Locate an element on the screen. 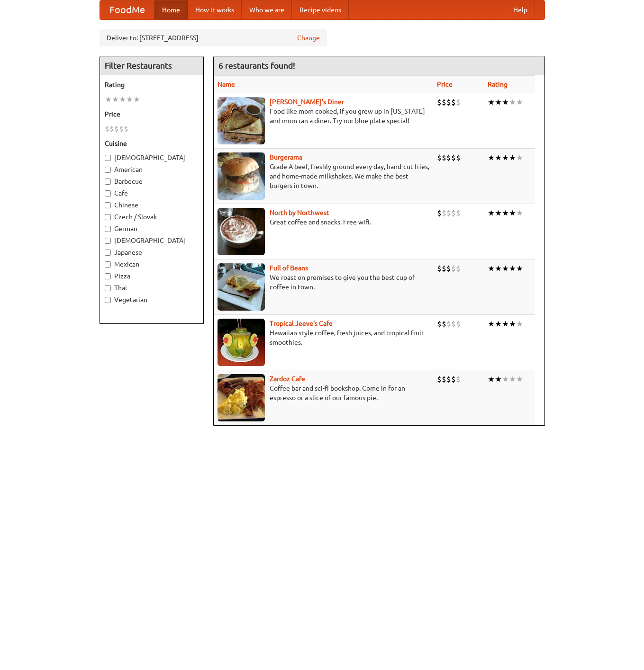  a: Name is located at coordinates (226, 85).